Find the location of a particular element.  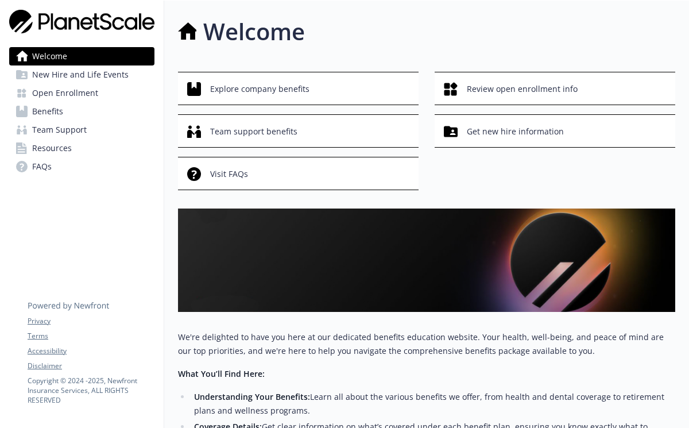

span: Open Enrollment is located at coordinates (65, 93).